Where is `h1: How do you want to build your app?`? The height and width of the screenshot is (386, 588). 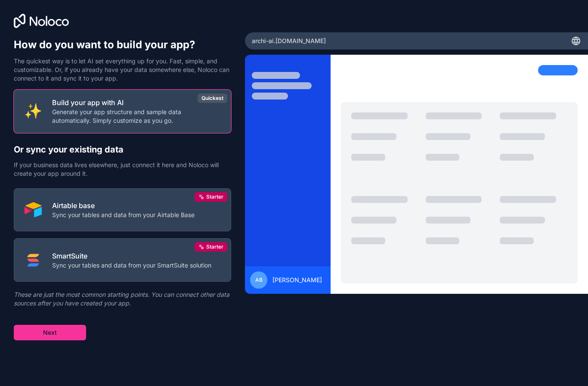
h1: How do you want to build your app? is located at coordinates (122, 45).